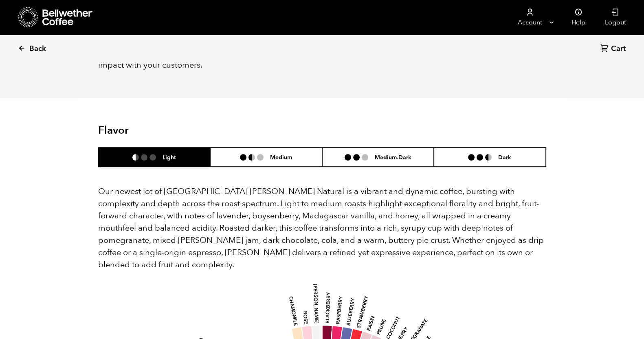  Describe the element at coordinates (393, 157) in the screenshot. I see `h6: Medium-Dark` at that location.